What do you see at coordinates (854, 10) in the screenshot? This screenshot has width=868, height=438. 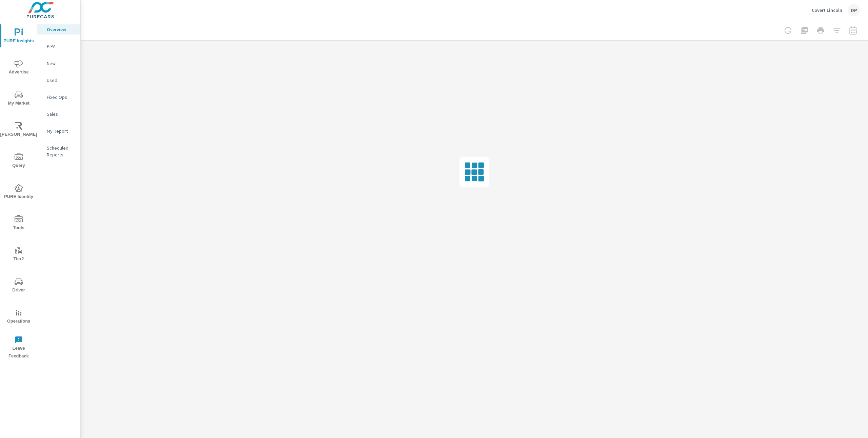 I see `div: DP` at bounding box center [854, 10].